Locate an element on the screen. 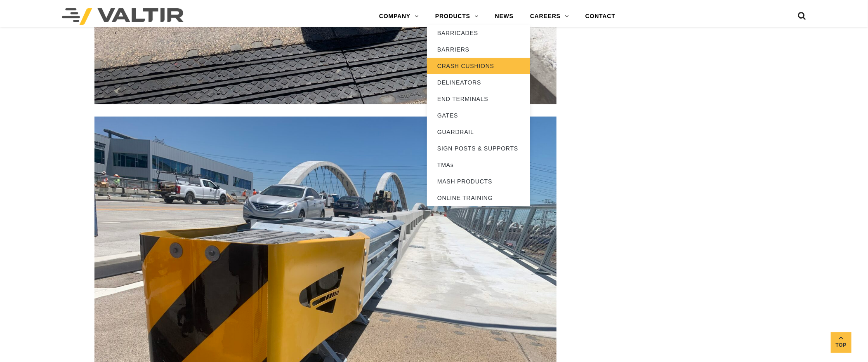 This screenshot has height=362, width=868. a: CONTACT is located at coordinates (600, 17).